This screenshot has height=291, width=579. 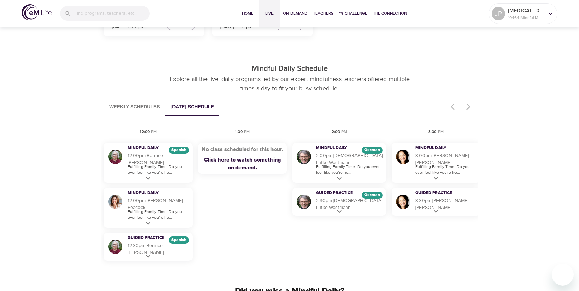 I want to click on span: Live, so click(x=269, y=13).